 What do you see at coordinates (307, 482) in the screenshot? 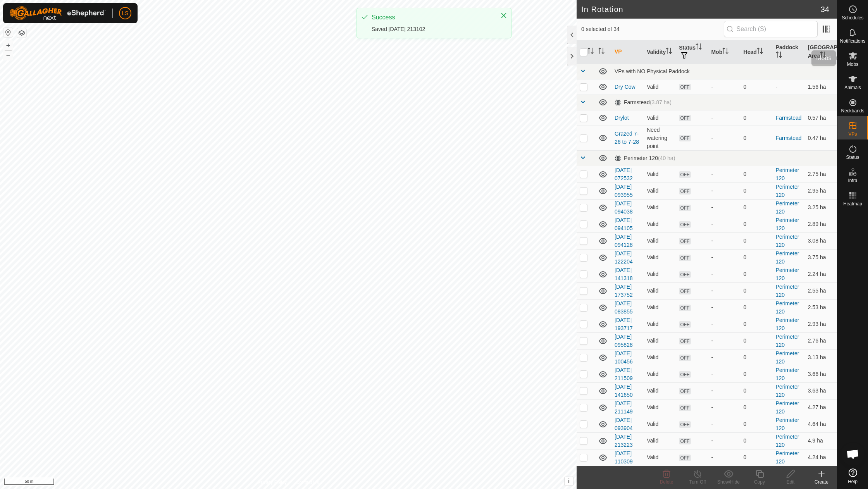
I see `a: Contact Us` at bounding box center [307, 482].